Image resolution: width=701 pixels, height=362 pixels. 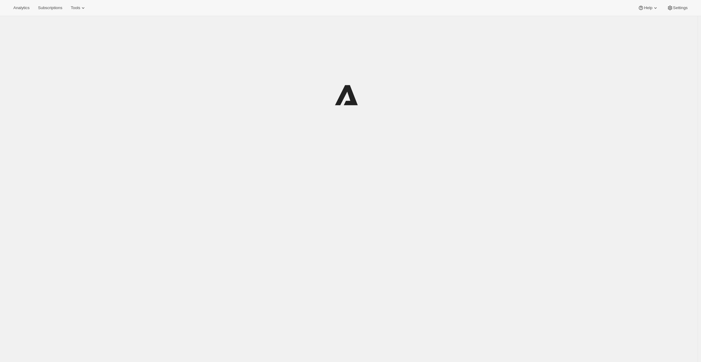 What do you see at coordinates (648, 8) in the screenshot?
I see `button: Help` at bounding box center [648, 8].